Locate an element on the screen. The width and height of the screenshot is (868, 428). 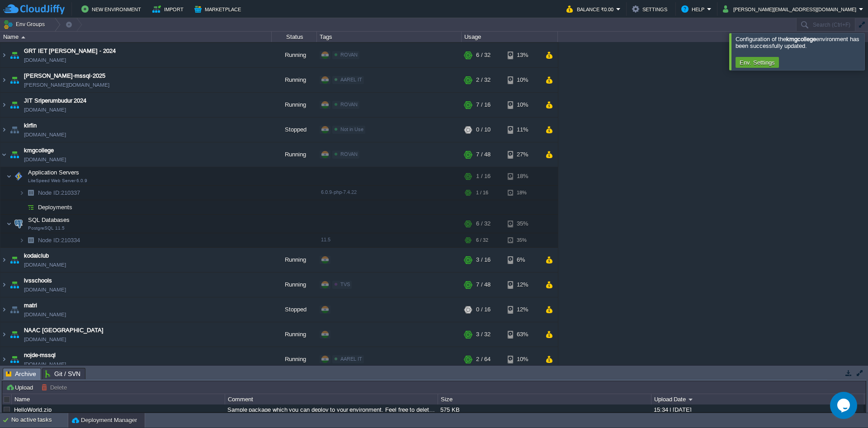
span: Configuration of the environment has been successfully updated. is located at coordinates (797, 42).